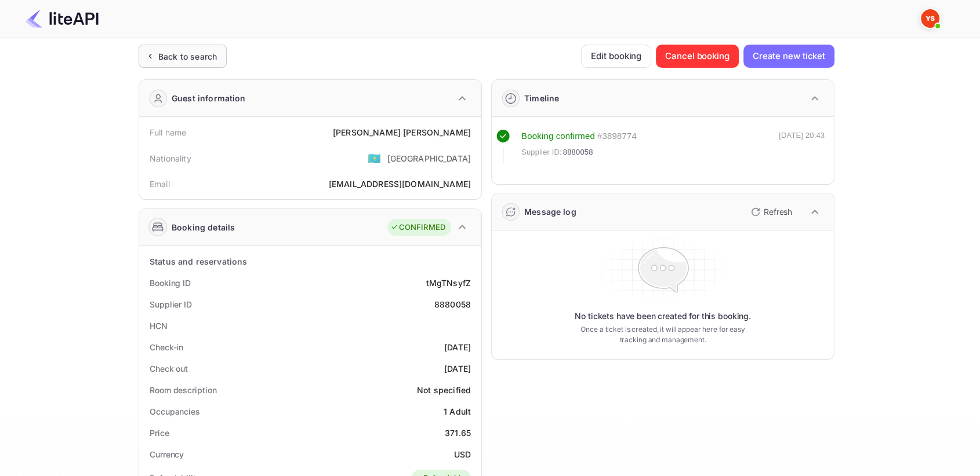  What do you see at coordinates (663, 334) in the screenshot?
I see `p: Once a ticket is created, it will appear here for easy tracking and management.` at bounding box center [663, 334].